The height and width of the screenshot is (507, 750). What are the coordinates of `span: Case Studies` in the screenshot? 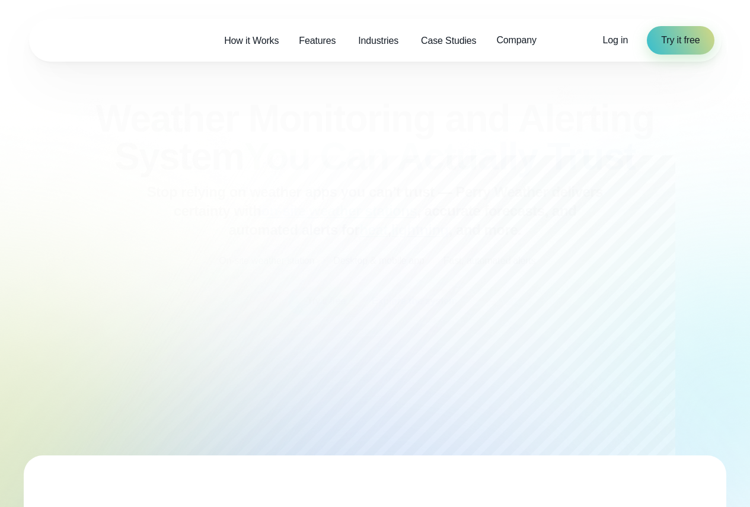 It's located at (448, 41).